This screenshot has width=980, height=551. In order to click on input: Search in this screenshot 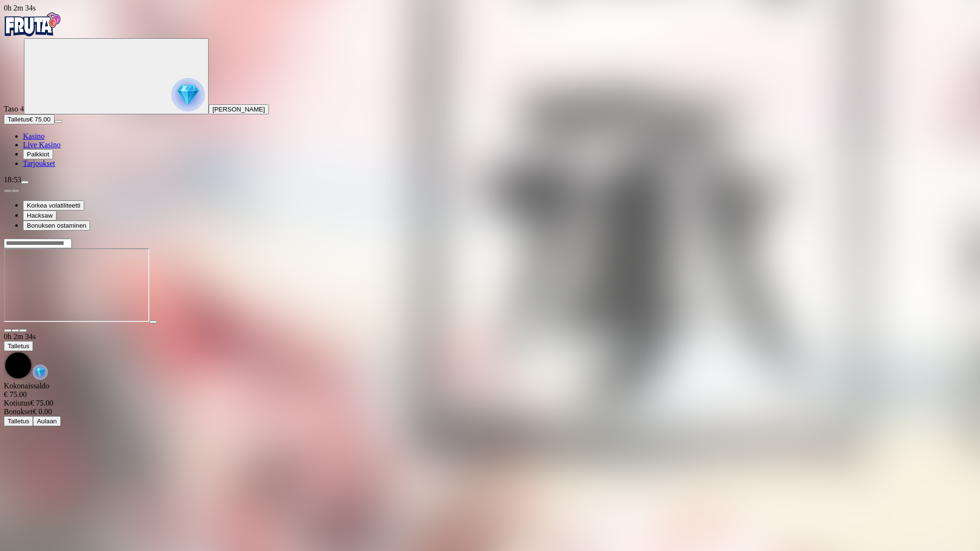, I will do `click(38, 244)`.